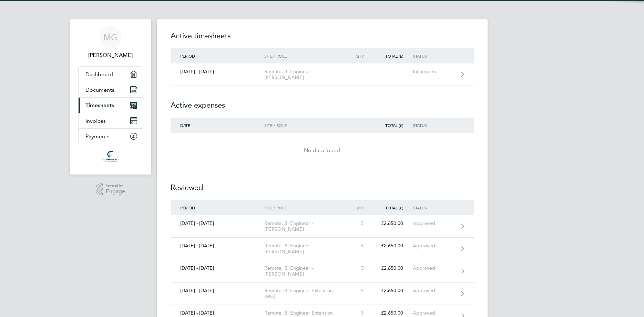  What do you see at coordinates (434, 71) in the screenshot?
I see `div: Incomplete` at bounding box center [434, 71].